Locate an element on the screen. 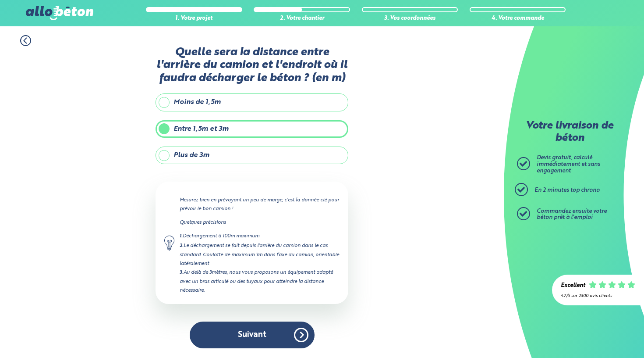  p: Mesurez bien en prévoyant un peu de marge, c'est la donnée clé pour prévoir le bon camion ! is located at coordinates (259, 204).